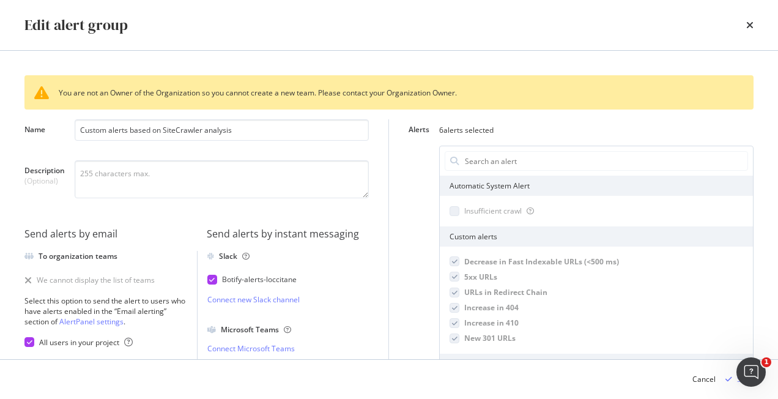 Image resolution: width=778 pixels, height=399 pixels. I want to click on div: Edit alert group, so click(76, 25).